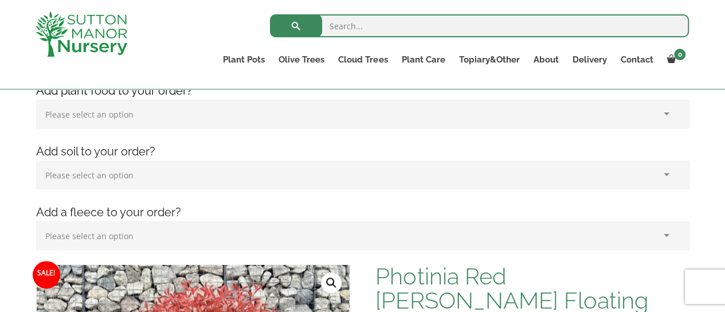 Image resolution: width=725 pixels, height=312 pixels. What do you see at coordinates (680, 54) in the screenshot?
I see `span: 0` at bounding box center [680, 54].